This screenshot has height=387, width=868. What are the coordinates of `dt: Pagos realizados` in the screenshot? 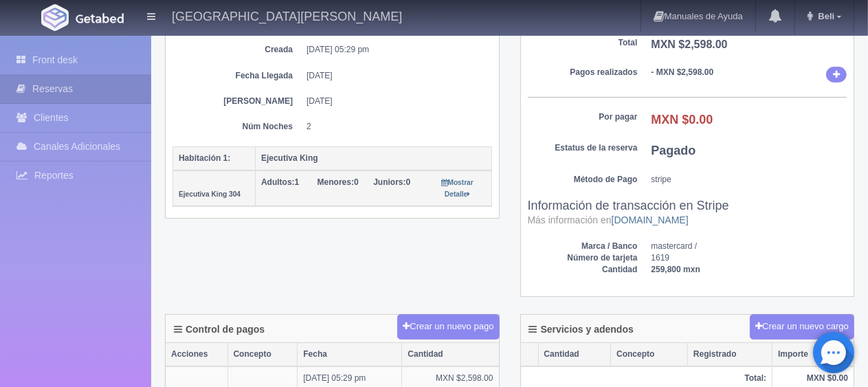 It's located at (583, 73).